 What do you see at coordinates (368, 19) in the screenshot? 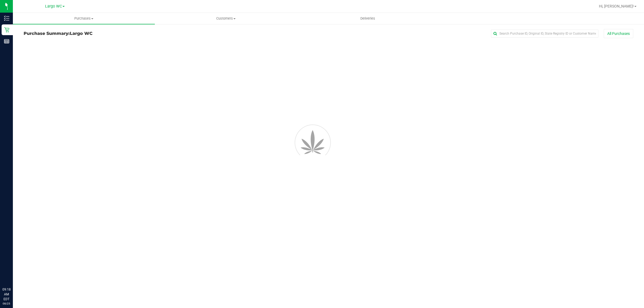
I see `span: Deliveries` at bounding box center [368, 19].